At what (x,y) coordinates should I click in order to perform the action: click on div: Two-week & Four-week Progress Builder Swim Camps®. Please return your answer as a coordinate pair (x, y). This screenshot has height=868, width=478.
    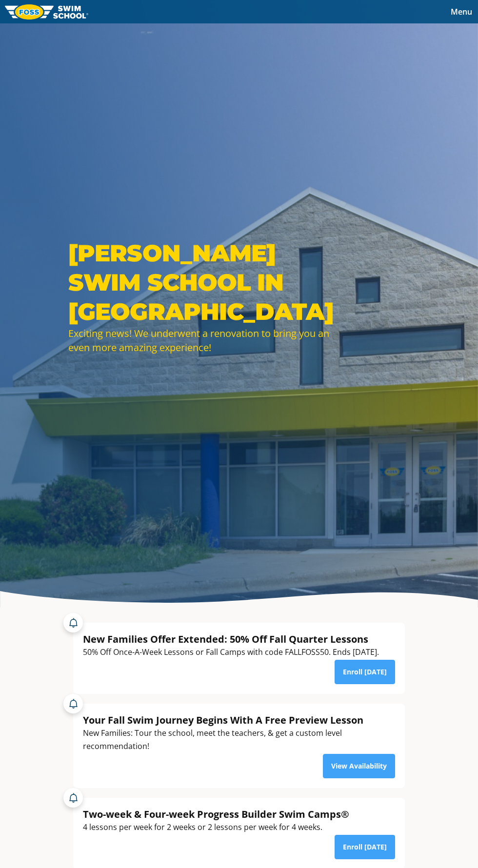
    Looking at the image, I should click on (216, 814).